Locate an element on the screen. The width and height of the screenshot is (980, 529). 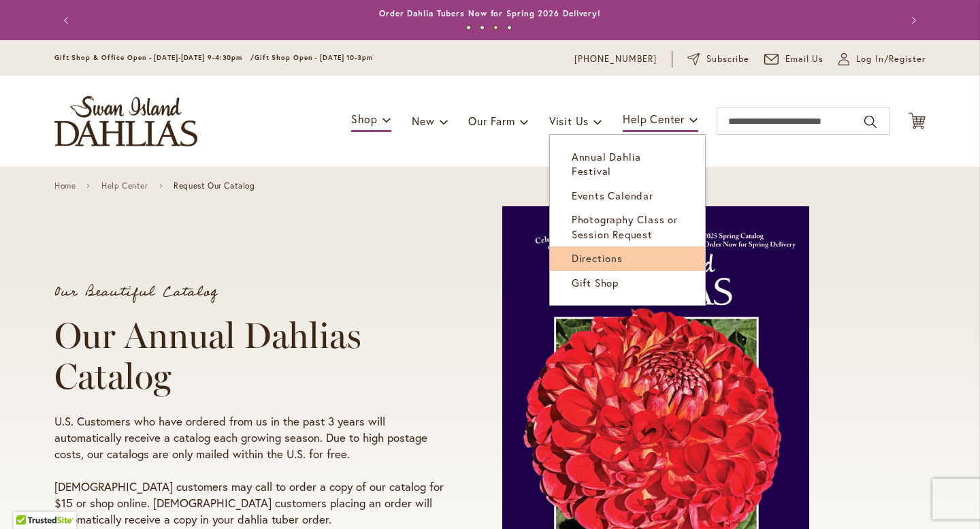
span: Subscribe is located at coordinates (727, 59).